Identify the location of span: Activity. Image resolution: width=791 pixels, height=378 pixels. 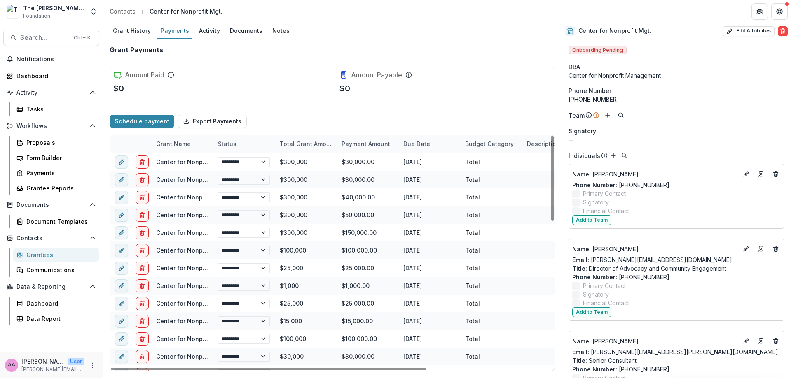
(51, 93).